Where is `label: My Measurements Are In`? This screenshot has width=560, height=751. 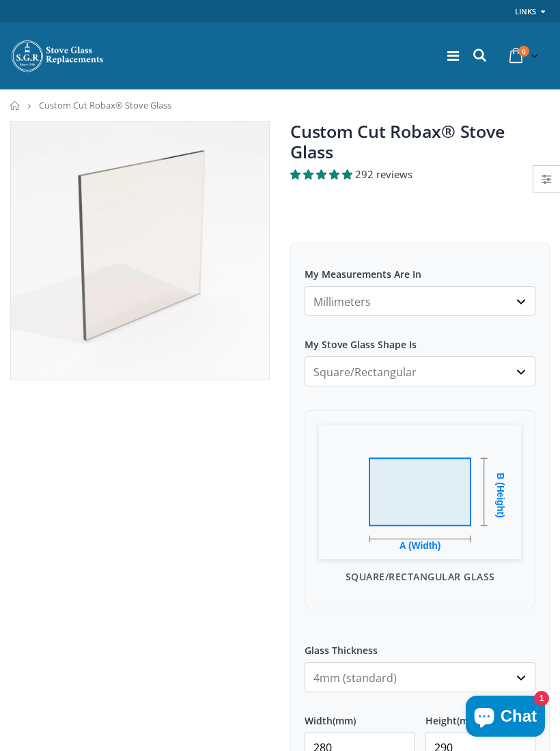 label: My Measurements Are In is located at coordinates (420, 269).